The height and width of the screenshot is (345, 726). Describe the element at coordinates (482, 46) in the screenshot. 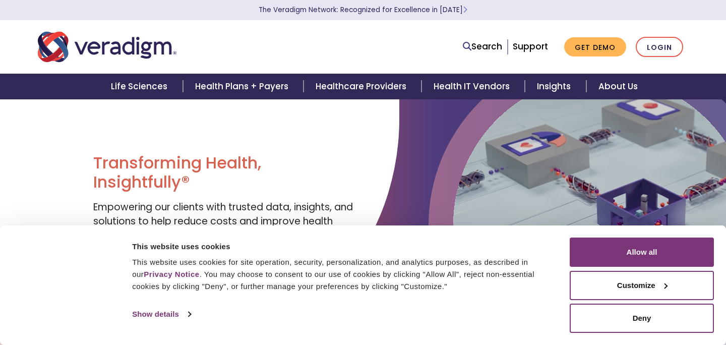

I see `a: Search` at that location.